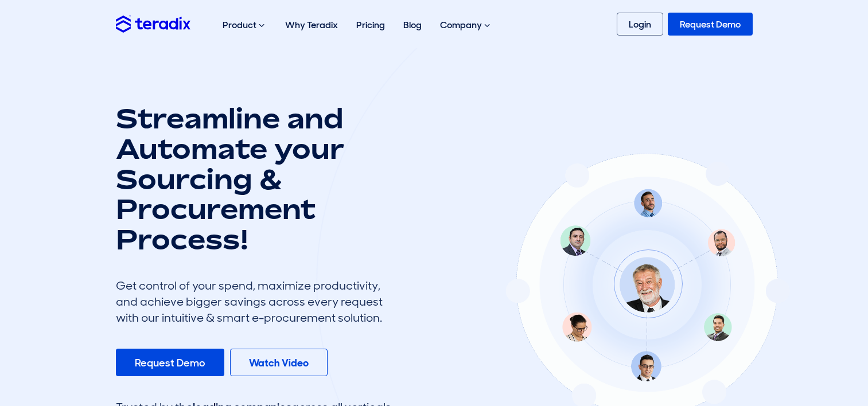  I want to click on img: Teradix logo, so click(154, 24).